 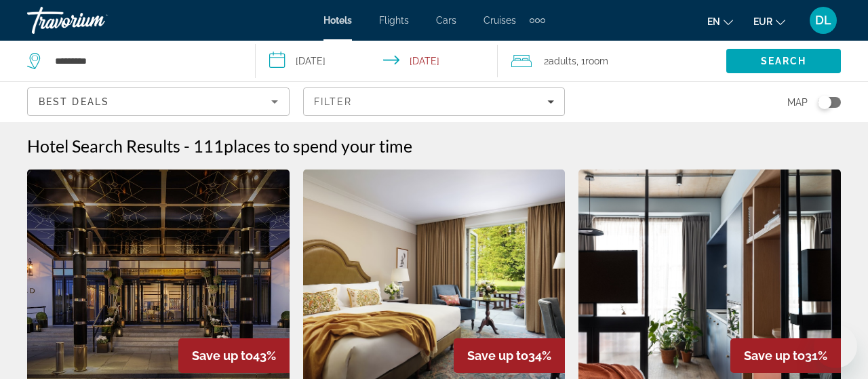 What do you see at coordinates (394, 21) in the screenshot?
I see `span: Flights` at bounding box center [394, 21].